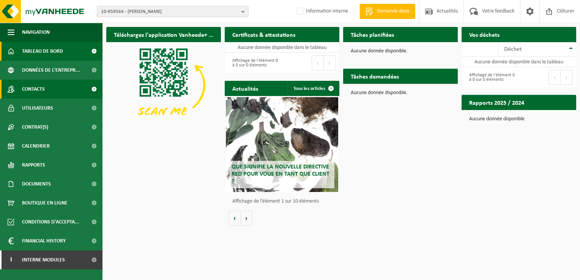  I want to click on h2: Actualités, so click(245, 88).